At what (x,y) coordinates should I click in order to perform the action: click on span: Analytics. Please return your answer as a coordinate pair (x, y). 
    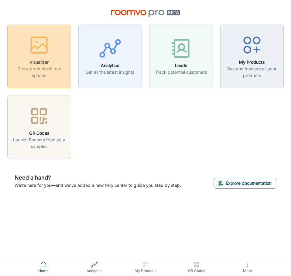
    Looking at the image, I should click on (94, 271).